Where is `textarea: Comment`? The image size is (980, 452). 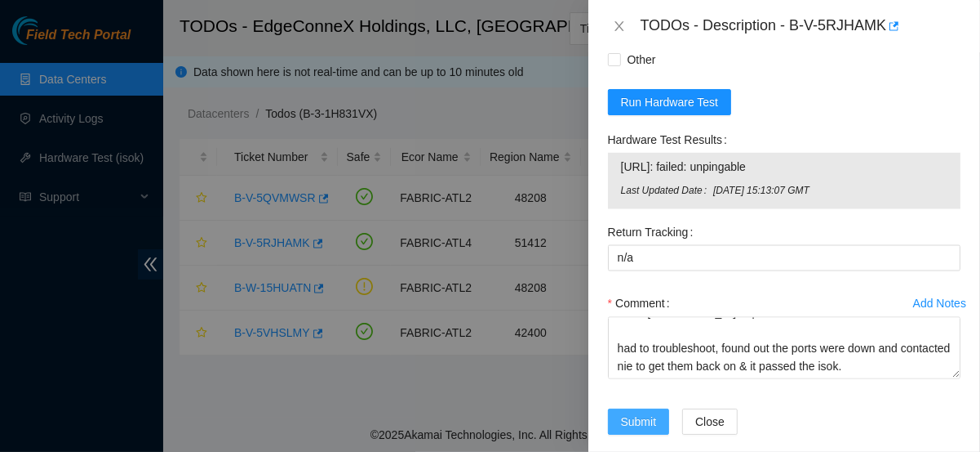
textarea: Comment is located at coordinates (784, 348).